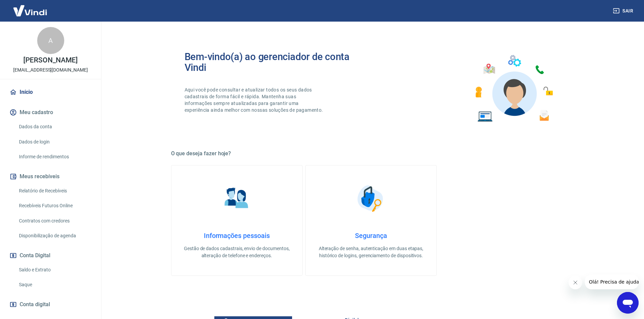 This screenshot has height=319, width=644. I want to click on a: SegurançaSegurançaAlteração de senha, autenticação em duas etapas, histórico de logins, gerenciam..., so click(371, 221).